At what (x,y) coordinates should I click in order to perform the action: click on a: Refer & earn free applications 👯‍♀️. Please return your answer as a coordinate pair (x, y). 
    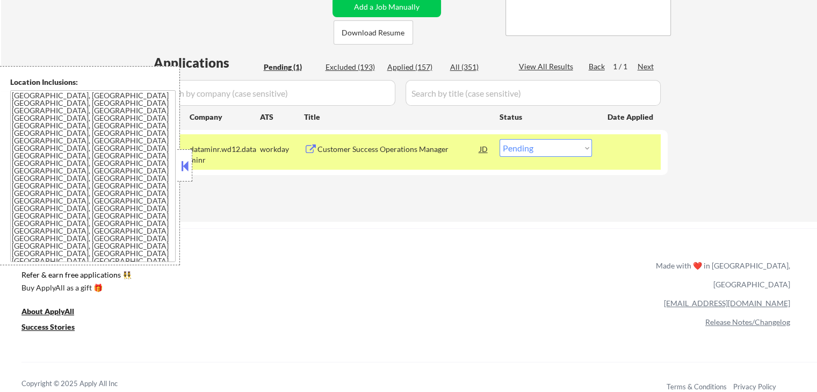
    Looking at the image, I should click on (226, 277).